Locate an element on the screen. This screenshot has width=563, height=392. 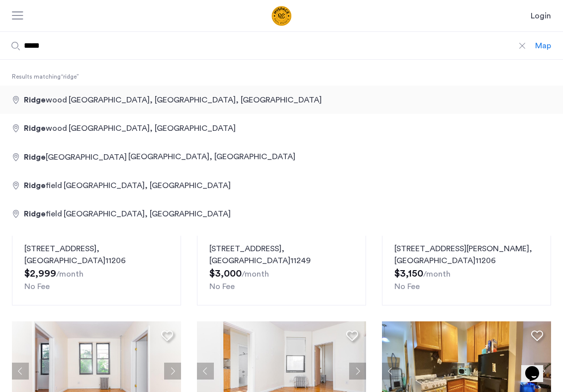
span: $2,999 is located at coordinates (40, 274).